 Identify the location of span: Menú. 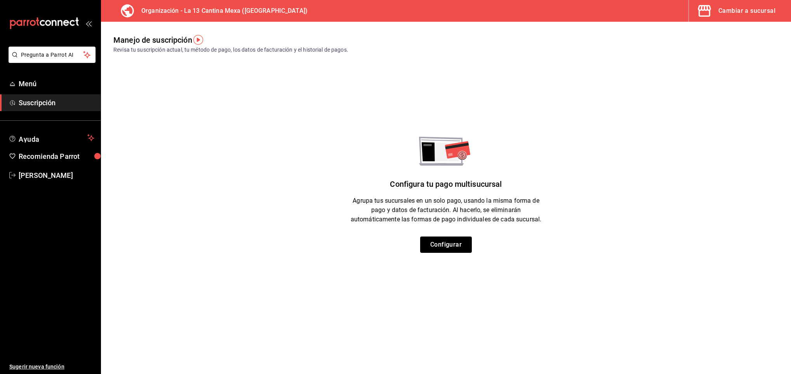
(56, 83).